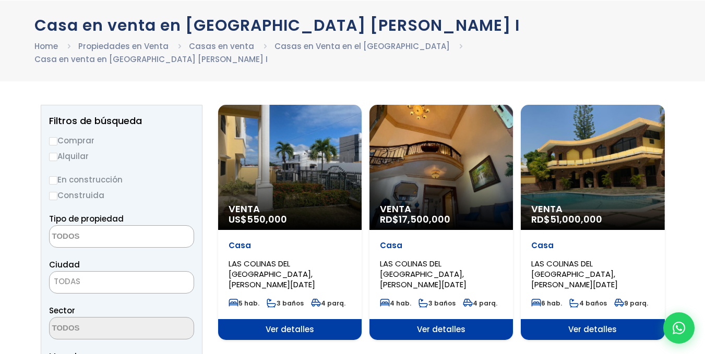  I want to click on a: Propiedades en Venta, so click(123, 46).